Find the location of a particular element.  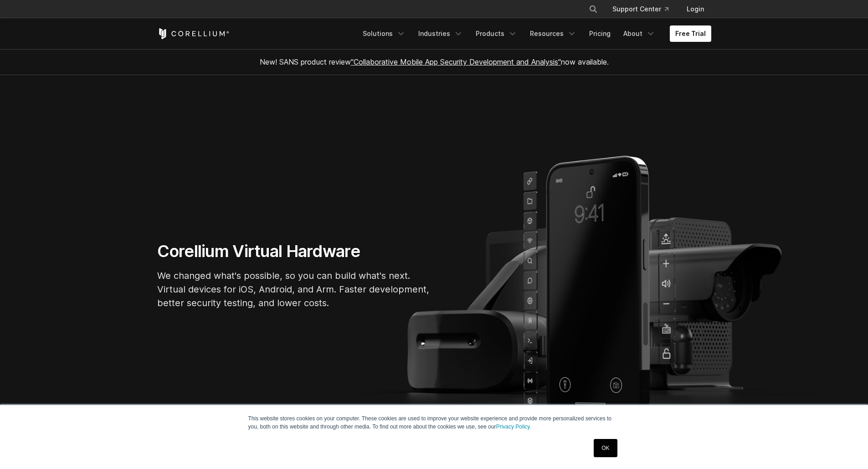

a: "Collaborative Mobile App Security Development and Analysis" is located at coordinates (456, 62).